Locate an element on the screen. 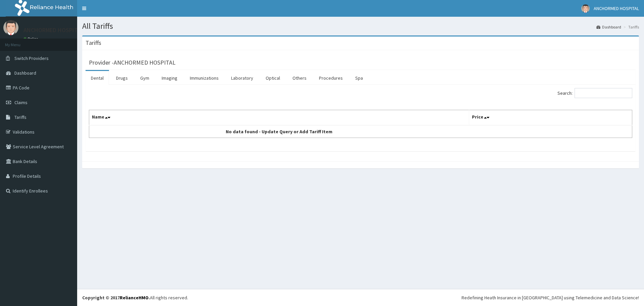 The image size is (644, 306). a: Laboratory is located at coordinates (242, 78).